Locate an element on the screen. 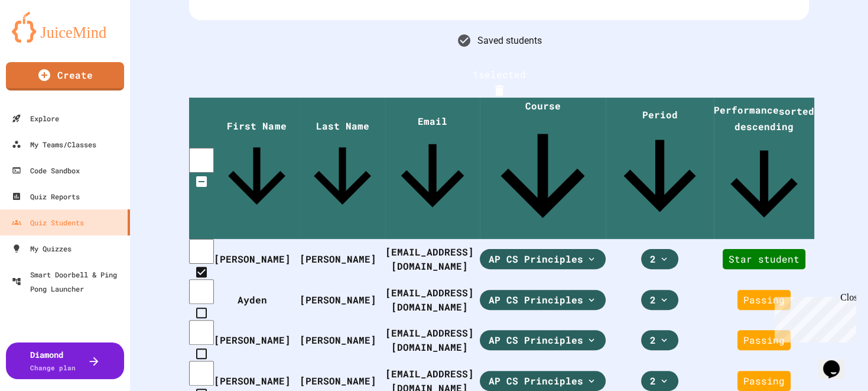 This screenshot has width=868, height=391. div: Quiz Reports is located at coordinates (46, 197).